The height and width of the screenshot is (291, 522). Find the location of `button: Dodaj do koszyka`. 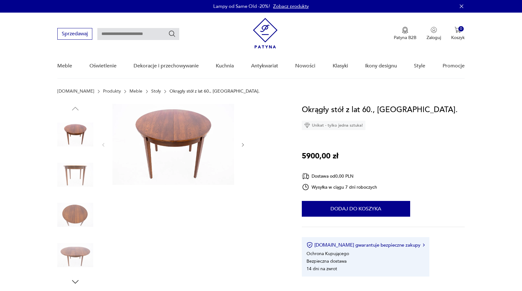

button: Dodaj do koszyka is located at coordinates (356, 209).